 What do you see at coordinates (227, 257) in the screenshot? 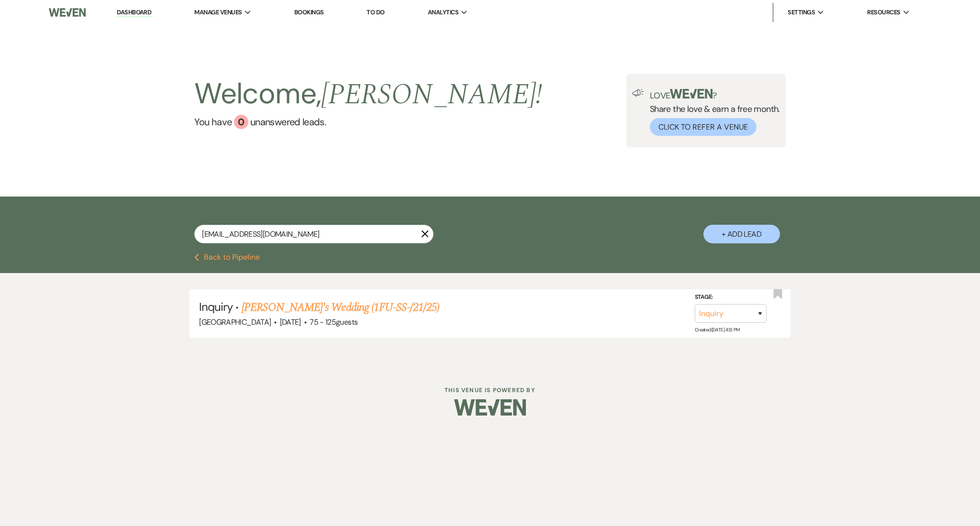
I see `button: Back to Pipeline` at bounding box center [227, 257].